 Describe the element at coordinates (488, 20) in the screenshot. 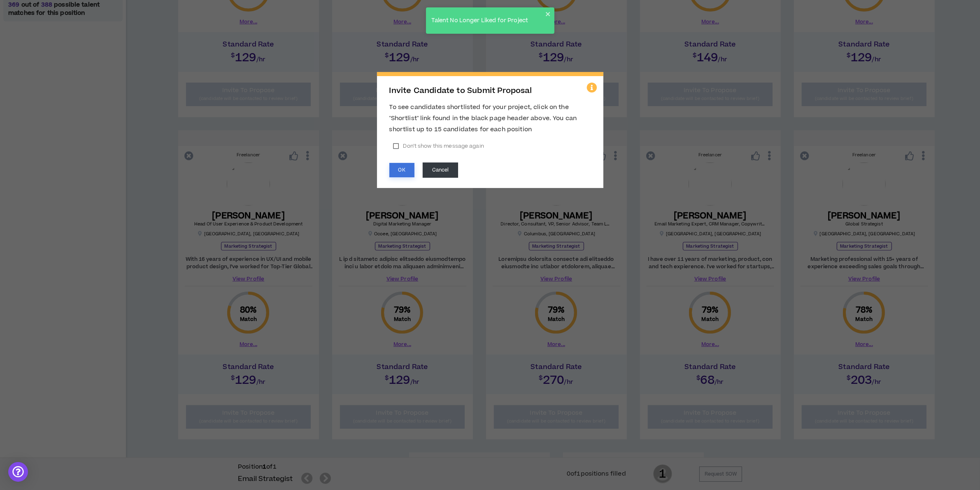

I see `div: Talent No Longer Liked for Project` at that location.